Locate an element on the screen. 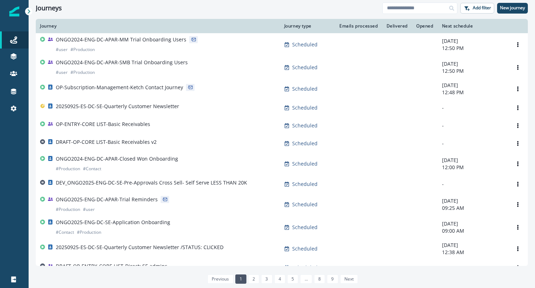 This screenshot has height=288, width=535. p: ONGO2025-ENG-DC-SE-Application Onboarding is located at coordinates (113, 223).